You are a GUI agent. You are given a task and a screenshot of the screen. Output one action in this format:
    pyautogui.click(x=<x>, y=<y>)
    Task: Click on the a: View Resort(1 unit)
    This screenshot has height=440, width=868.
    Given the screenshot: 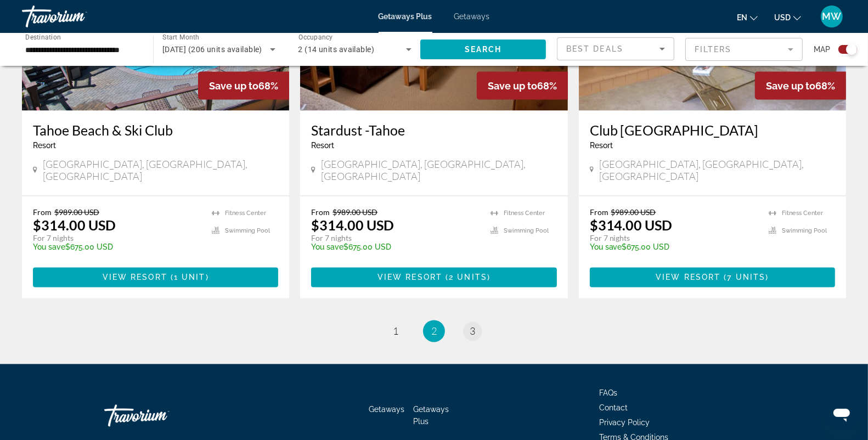 What is the action you would take?
    pyautogui.click(x=155, y=278)
    